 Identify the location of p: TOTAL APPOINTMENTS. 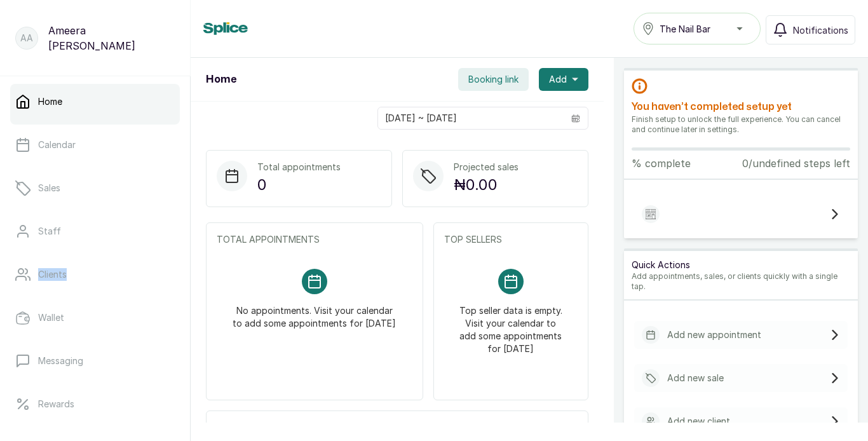
(315, 240).